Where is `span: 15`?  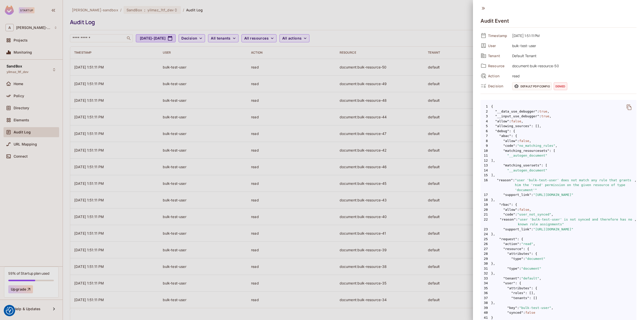
span: 15 is located at coordinates (486, 175).